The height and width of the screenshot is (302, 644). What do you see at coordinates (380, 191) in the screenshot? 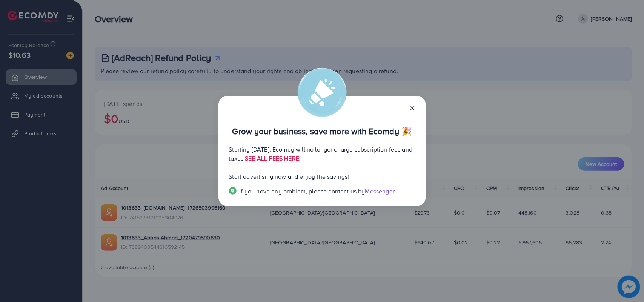
I see `span: Messenger` at bounding box center [380, 191].